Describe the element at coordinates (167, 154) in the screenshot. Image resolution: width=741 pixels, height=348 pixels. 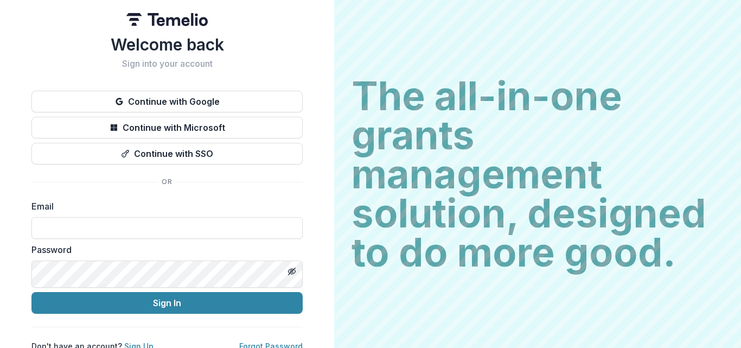
I see `button: Continue with SSO` at that location.